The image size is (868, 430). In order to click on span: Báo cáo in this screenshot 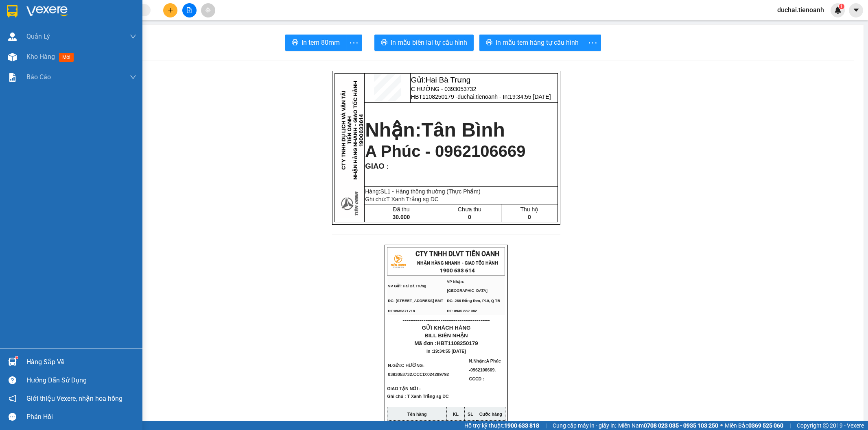, I will do `click(39, 77)`.